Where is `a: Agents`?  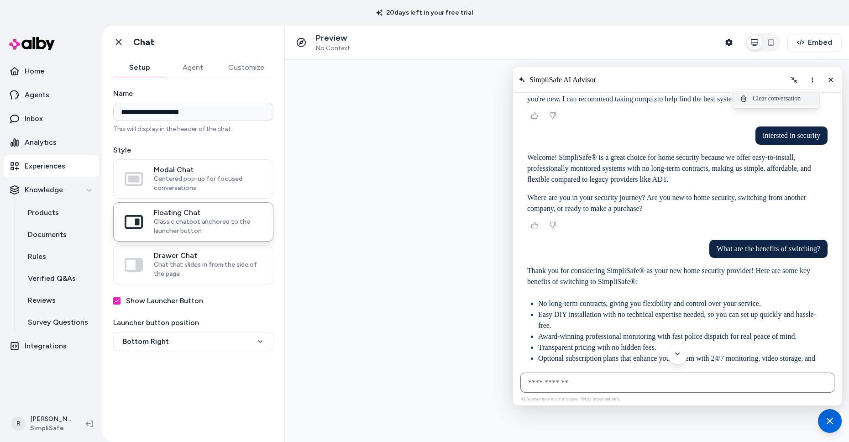 a: Agents is located at coordinates (51, 95).